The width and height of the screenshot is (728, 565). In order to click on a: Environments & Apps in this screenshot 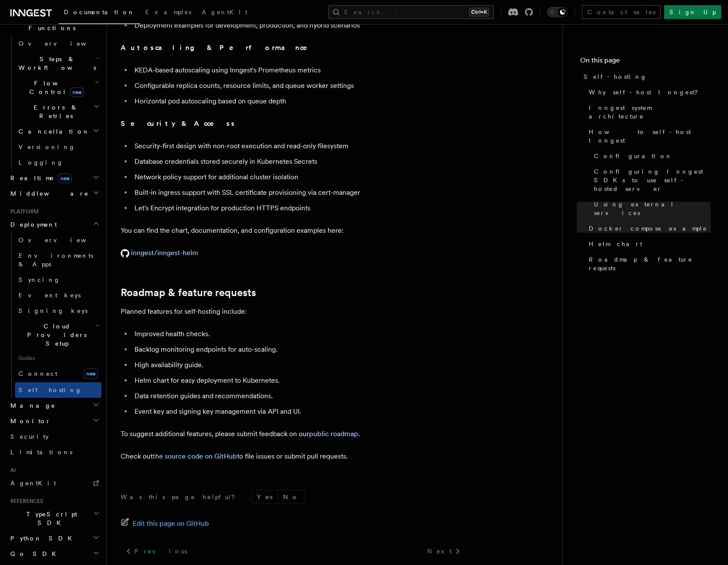, I will do `click(58, 260)`.